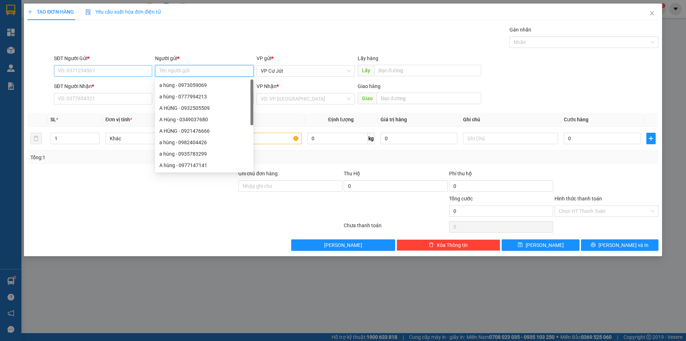 Image resolution: width=686 pixels, height=341 pixels. I want to click on div: a hùng - 0777994213, so click(204, 97).